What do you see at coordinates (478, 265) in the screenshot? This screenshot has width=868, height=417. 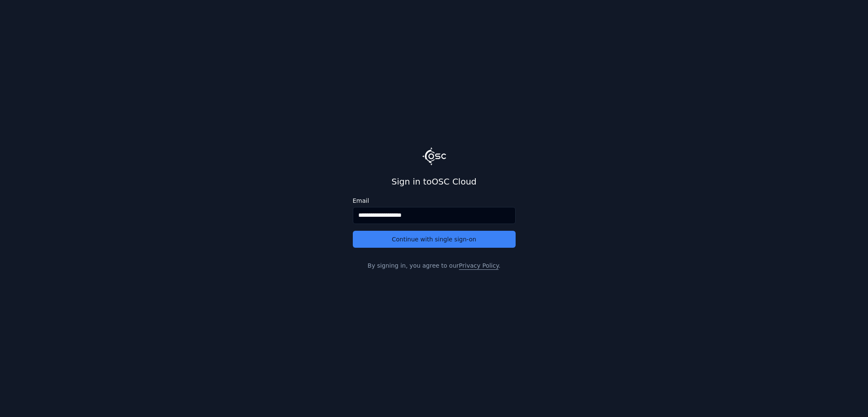 I see `a: Privacy Policy` at bounding box center [478, 265].